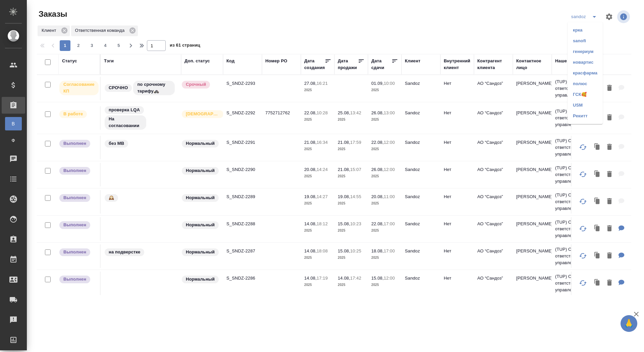 This screenshot has height=352, width=644. What do you see at coordinates (119, 46) in the screenshot?
I see `button: 5` at bounding box center [119, 46].